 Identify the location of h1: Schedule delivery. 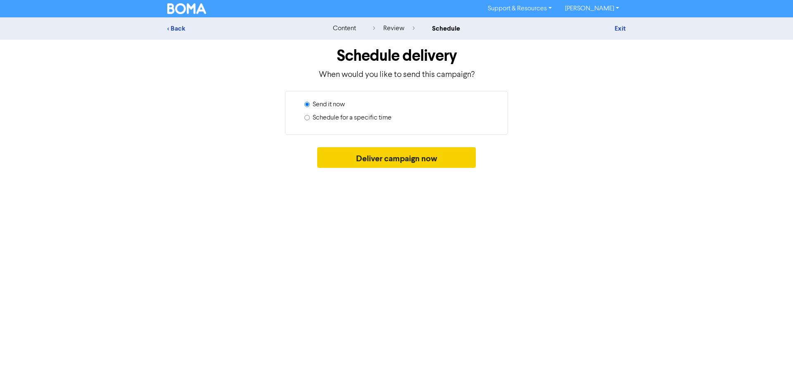
(397, 56).